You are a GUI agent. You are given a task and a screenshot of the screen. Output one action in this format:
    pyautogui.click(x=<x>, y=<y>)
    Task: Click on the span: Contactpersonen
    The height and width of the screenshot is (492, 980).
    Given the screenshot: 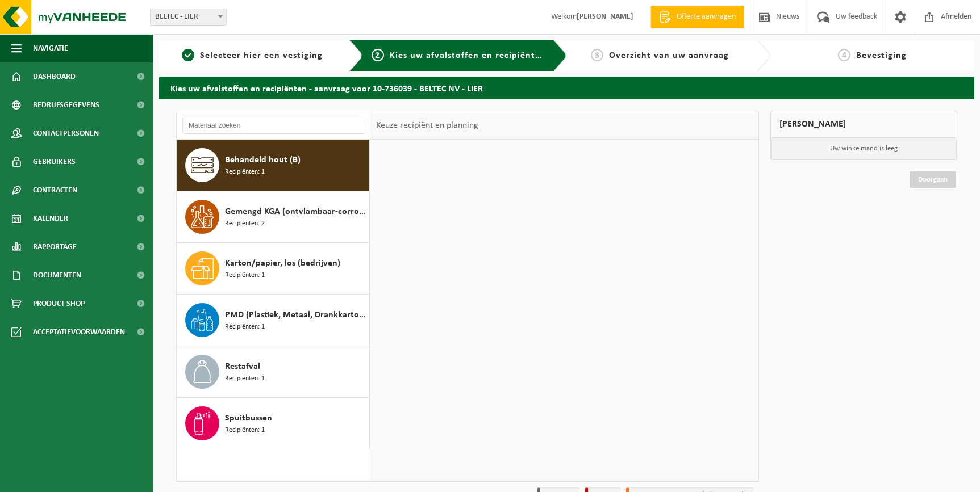 What is the action you would take?
    pyautogui.click(x=66, y=133)
    